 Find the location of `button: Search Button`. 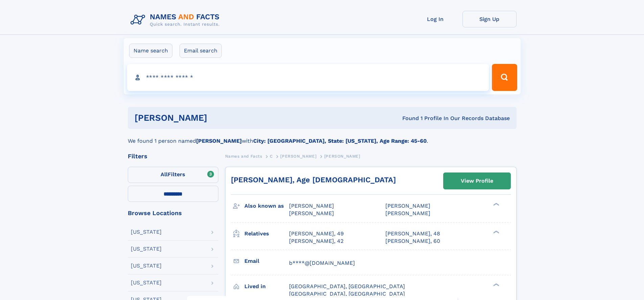

button: Search Button is located at coordinates (505, 78).